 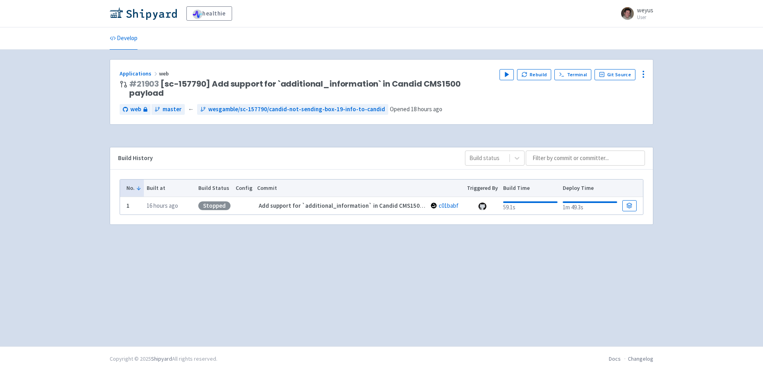 I want to click on a: Changelog, so click(x=641, y=359).